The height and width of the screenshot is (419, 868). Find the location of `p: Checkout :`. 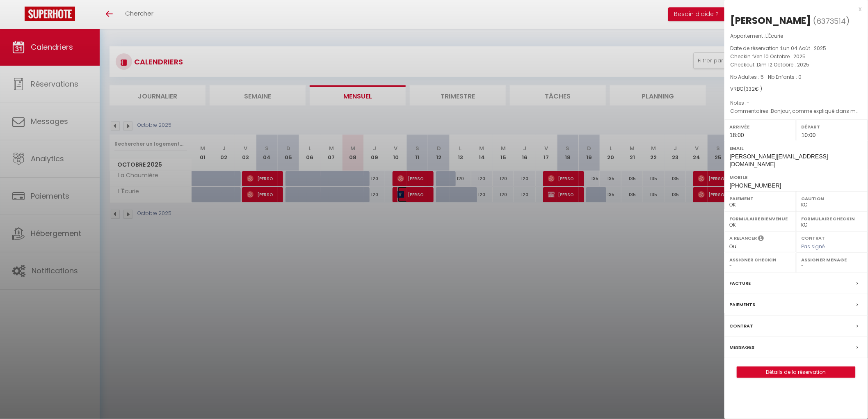

p: Checkout : is located at coordinates (796, 65).